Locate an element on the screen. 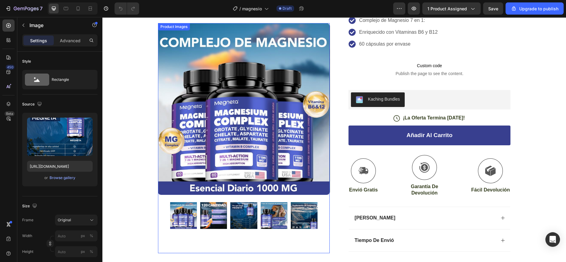 This screenshot has height=262, width=566. p: Advanced is located at coordinates (70, 40).